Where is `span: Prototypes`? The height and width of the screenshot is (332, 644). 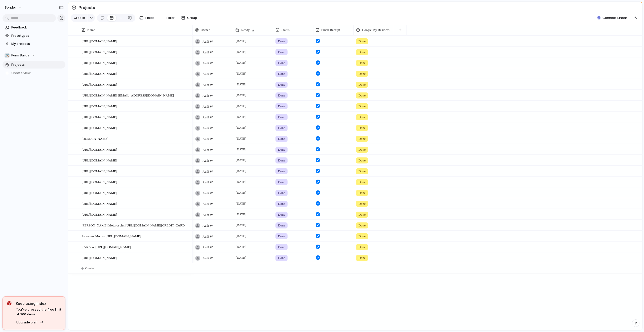 span: Prototypes is located at coordinates (37, 36).